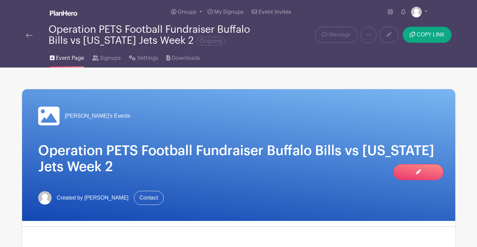 The image size is (477, 247). Describe the element at coordinates (187, 12) in the screenshot. I see `span: Groups` at that location.